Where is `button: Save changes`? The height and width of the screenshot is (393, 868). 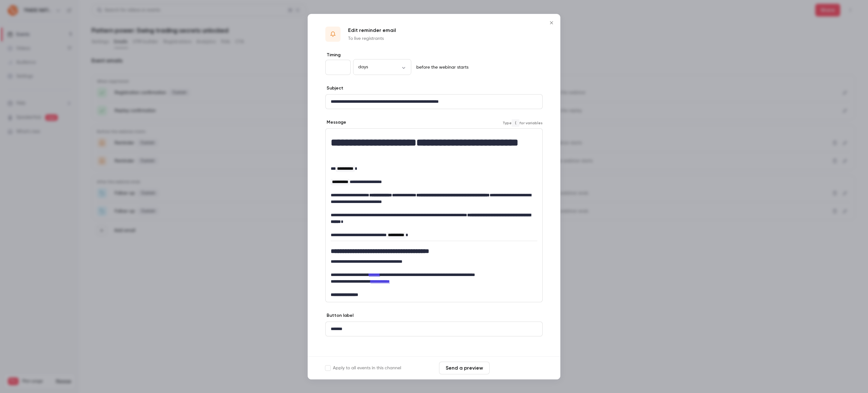 button: Save changes is located at coordinates (518, 368).